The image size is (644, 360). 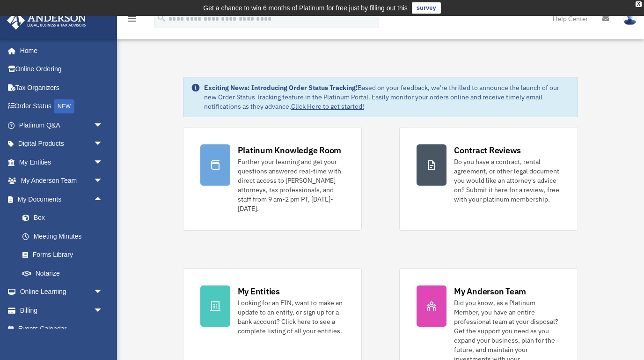 I want to click on img: Anderson Advisors Platinum Portal, so click(x=46, y=20).